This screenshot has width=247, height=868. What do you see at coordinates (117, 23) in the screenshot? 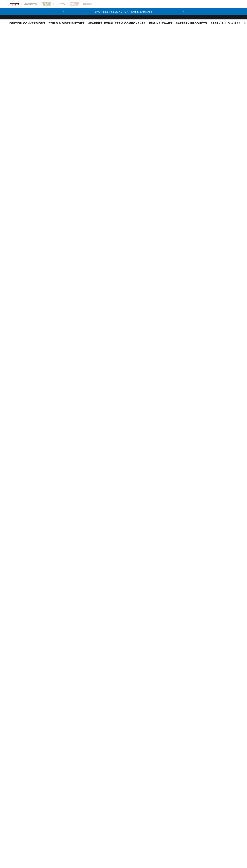
I see `span: Headers, Exhausts & Components` at bounding box center [117, 23].